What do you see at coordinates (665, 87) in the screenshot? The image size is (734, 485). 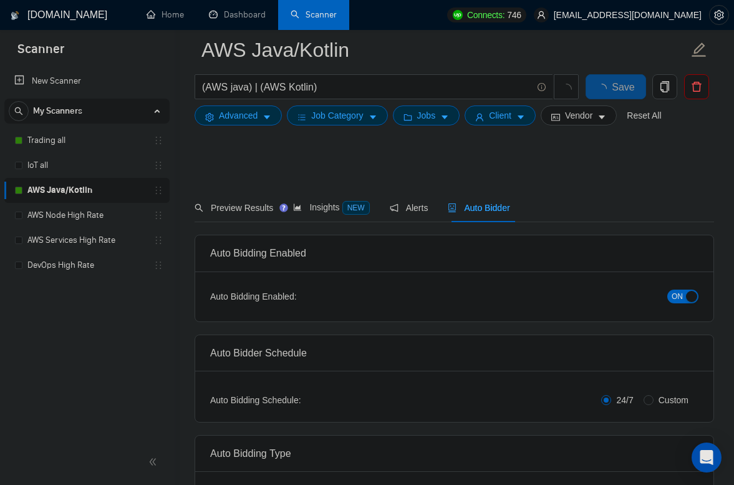 I see `button: copy` at bounding box center [665, 87].